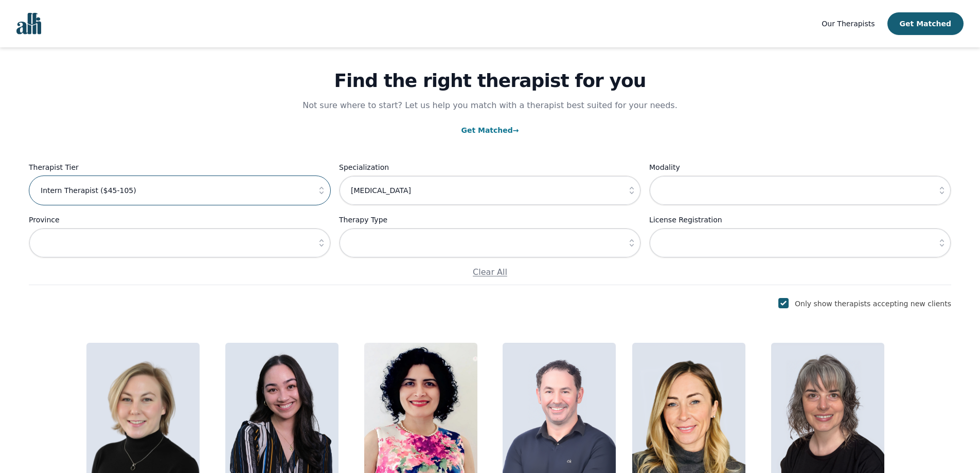 The image size is (980, 473). Describe the element at coordinates (490, 106) in the screenshot. I see `p: Not sure where to start? Let us help you match with a therapist best suited for your needs.` at that location.